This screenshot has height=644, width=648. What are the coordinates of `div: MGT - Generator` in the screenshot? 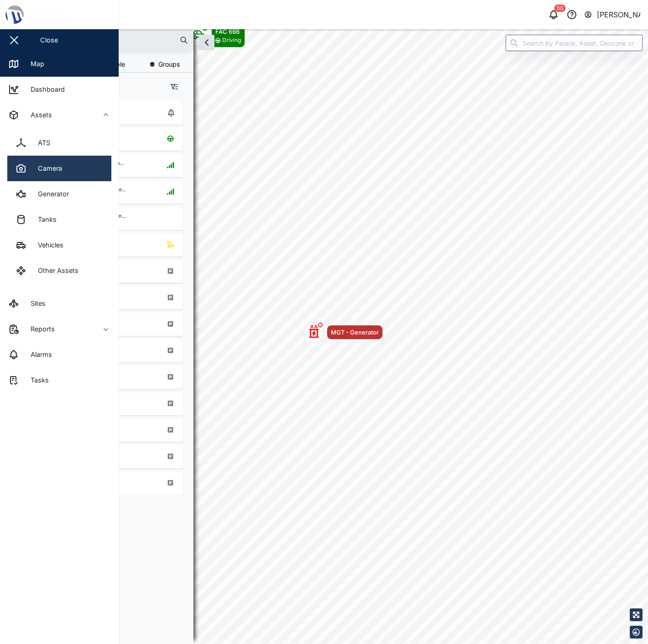 It's located at (355, 332).